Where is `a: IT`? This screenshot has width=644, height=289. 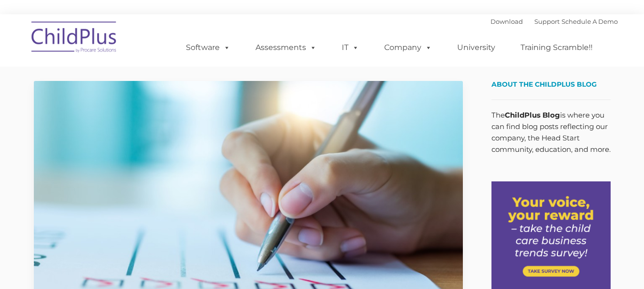
a: IT is located at coordinates (351, 48).